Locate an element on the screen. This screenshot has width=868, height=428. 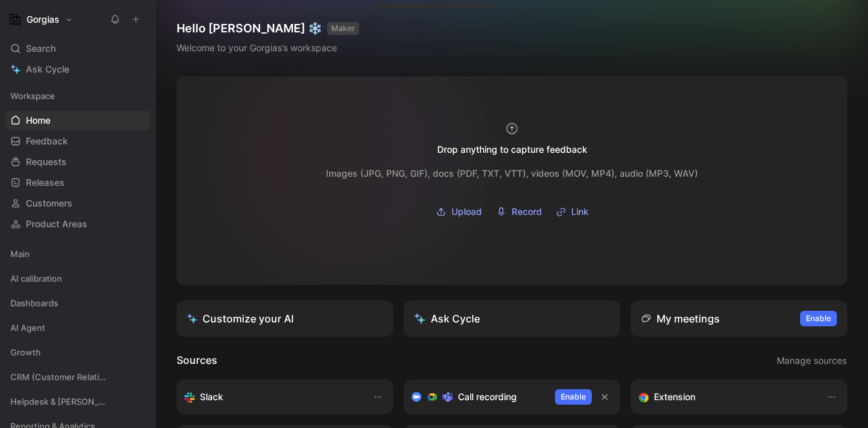
button: Record is located at coordinates (518, 211).